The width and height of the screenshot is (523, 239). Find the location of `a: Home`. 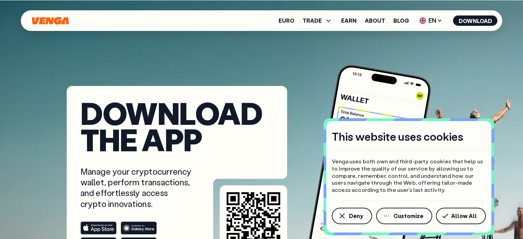

a: Home is located at coordinates (51, 21).